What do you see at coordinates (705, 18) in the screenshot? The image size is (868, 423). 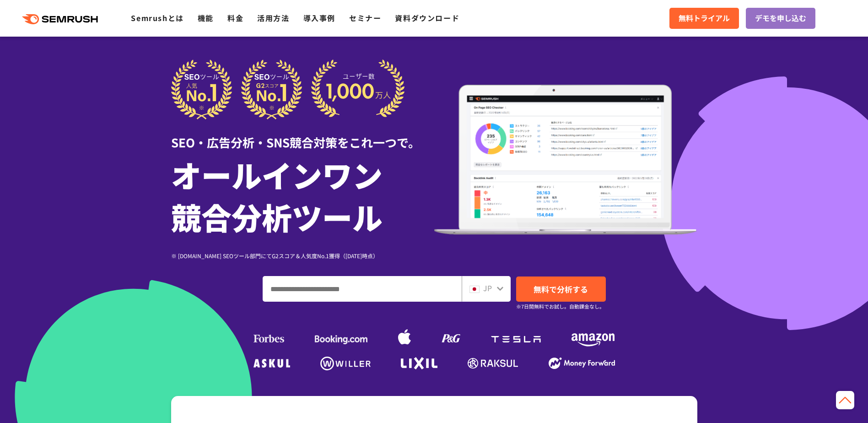 I see `a: 無料トライアル` at bounding box center [705, 18].